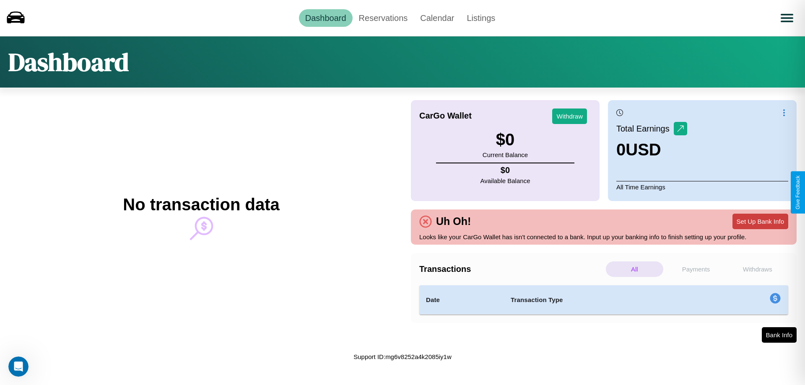 This screenshot has height=385, width=805. I want to click on h4: Transaction Type, so click(606, 300).